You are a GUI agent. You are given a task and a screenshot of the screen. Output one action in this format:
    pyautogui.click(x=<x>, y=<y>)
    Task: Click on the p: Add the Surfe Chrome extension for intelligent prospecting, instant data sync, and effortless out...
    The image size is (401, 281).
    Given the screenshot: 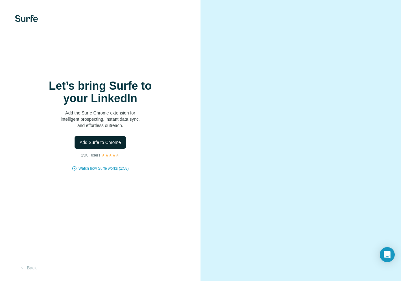 What is the action you would take?
    pyautogui.click(x=100, y=119)
    